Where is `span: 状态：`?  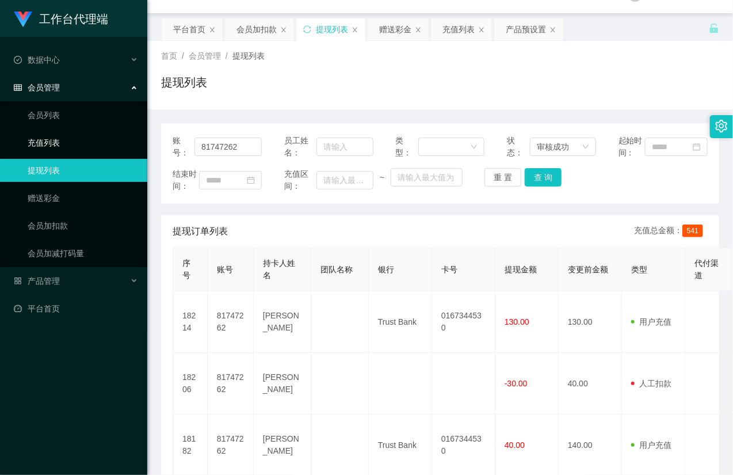 span: 状态： is located at coordinates (518, 147).